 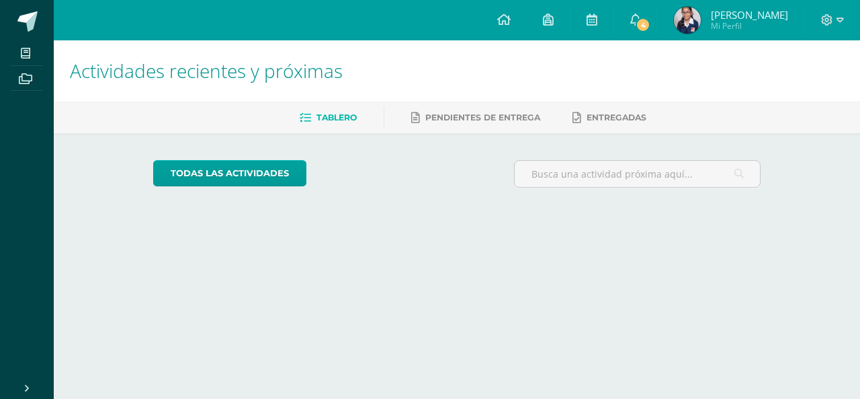 What do you see at coordinates (337, 117) in the screenshot?
I see `span: Tablero` at bounding box center [337, 117].